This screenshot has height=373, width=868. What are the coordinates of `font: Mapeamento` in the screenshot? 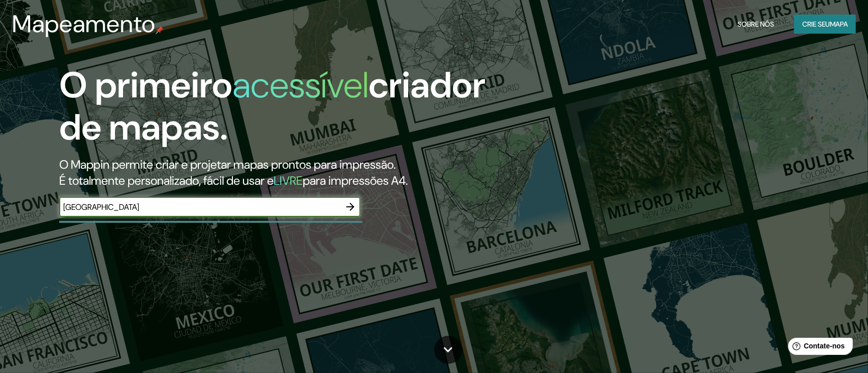 It's located at (84, 24).